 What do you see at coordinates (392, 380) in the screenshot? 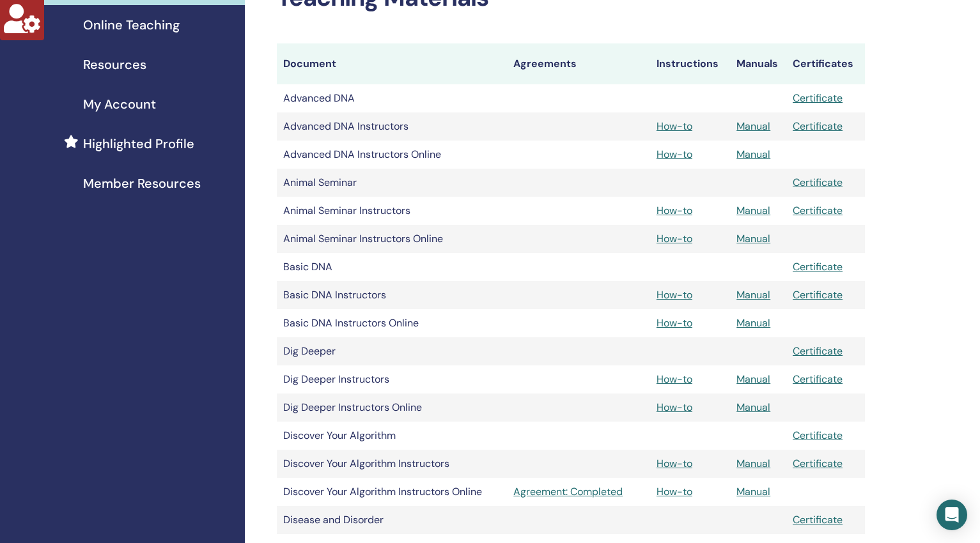
I see `td: Dig Deeper Instructors` at bounding box center [392, 380].